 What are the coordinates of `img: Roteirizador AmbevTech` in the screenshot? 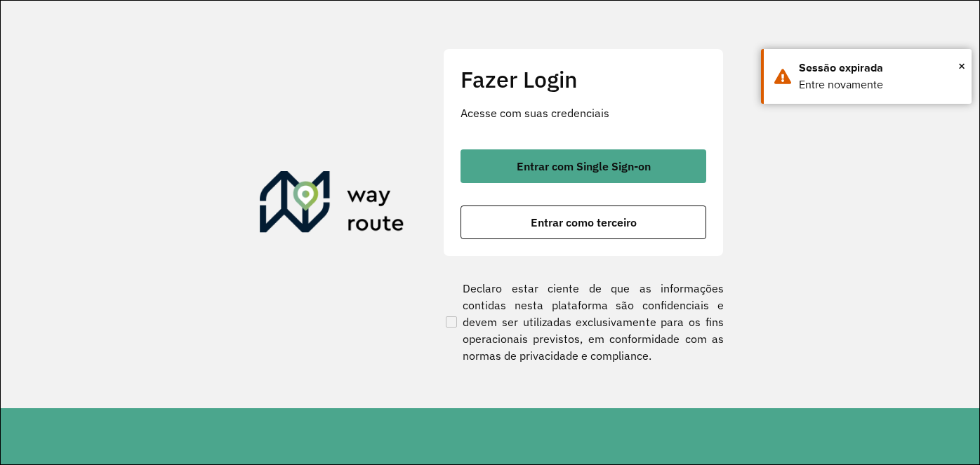 It's located at (332, 205).